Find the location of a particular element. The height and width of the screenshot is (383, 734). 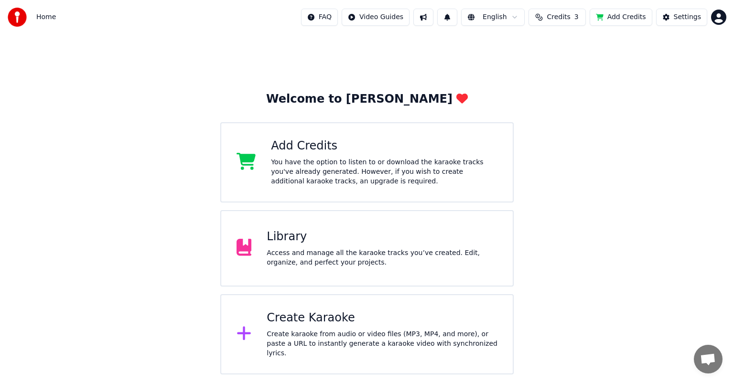

div: Settings is located at coordinates (687, 17).